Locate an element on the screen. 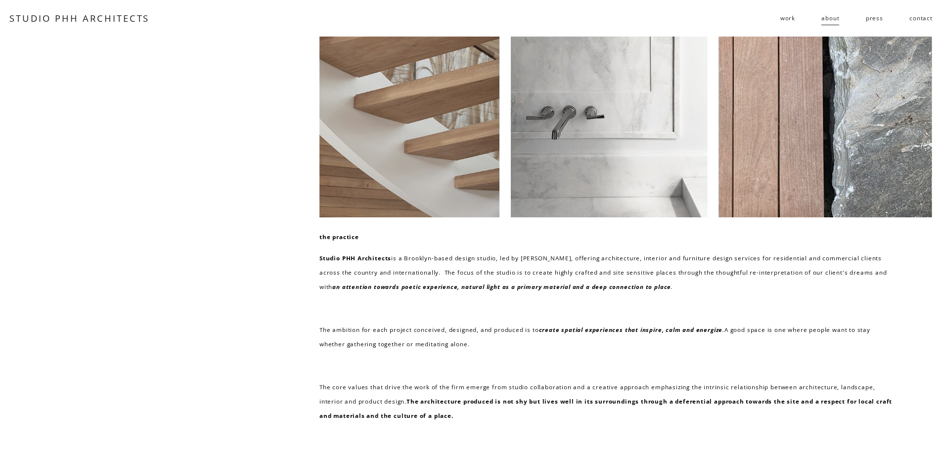 The height and width of the screenshot is (450, 942). strong: The architecture produced is not shy but lives well in its surroundings through a deferential app... is located at coordinates (606, 408).